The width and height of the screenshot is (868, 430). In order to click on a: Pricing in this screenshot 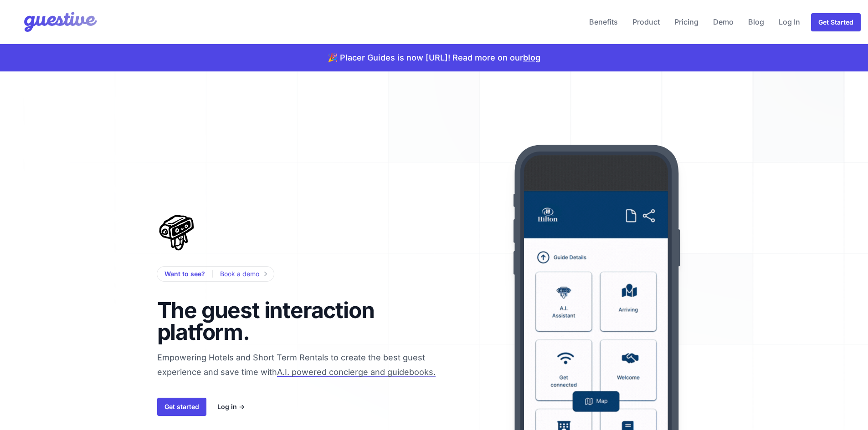, I will do `click(686, 21)`.